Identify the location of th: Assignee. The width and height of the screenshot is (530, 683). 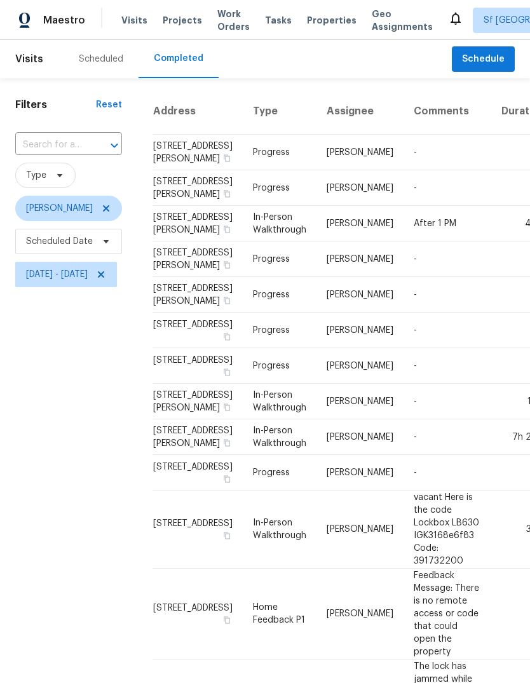
(360, 111).